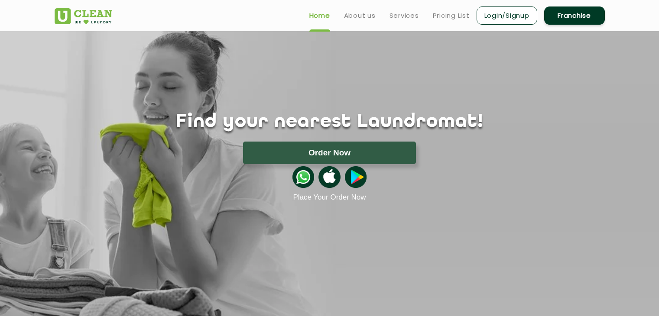  What do you see at coordinates (404, 16) in the screenshot?
I see `a: Services` at bounding box center [404, 16].